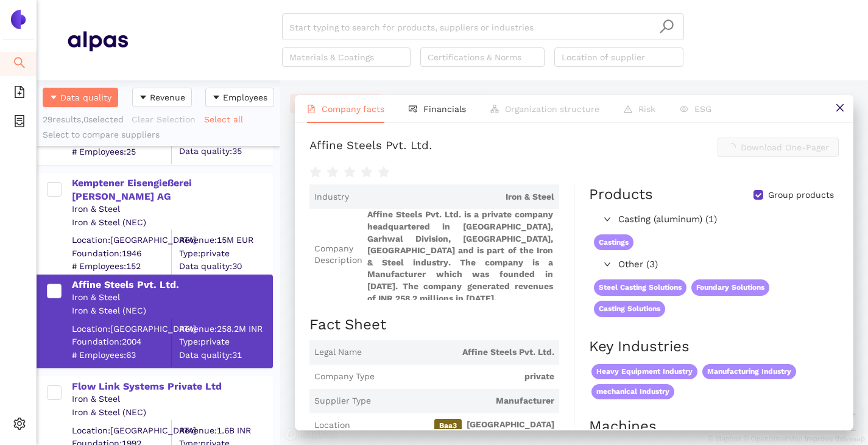 This screenshot has width=868, height=445. Describe the element at coordinates (434, 325) in the screenshot. I see `h2: Fact Sheet` at that location.